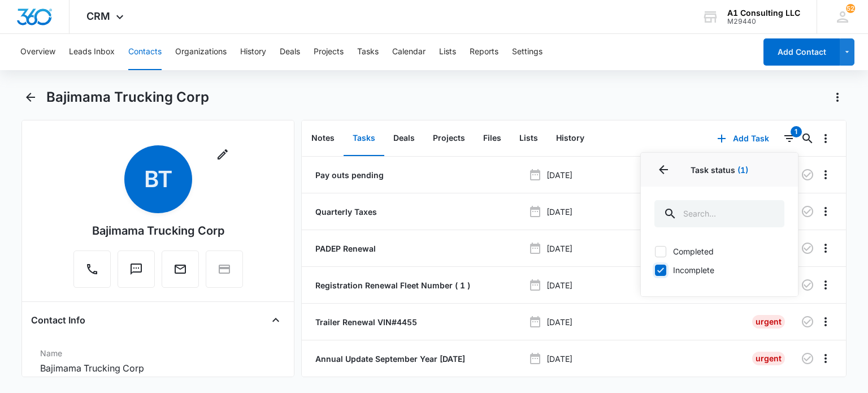 The width and height of the screenshot is (868, 393). I want to click on label: Incomplete, so click(720, 270).